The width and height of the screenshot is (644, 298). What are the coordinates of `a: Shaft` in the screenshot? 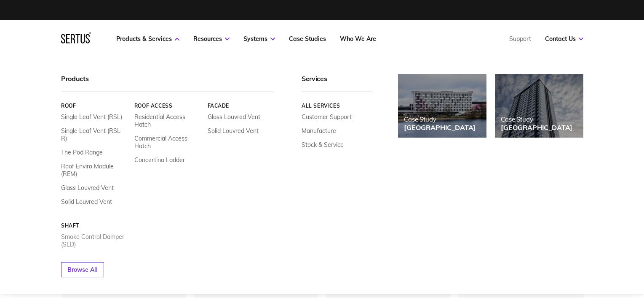 It's located at (94, 225).